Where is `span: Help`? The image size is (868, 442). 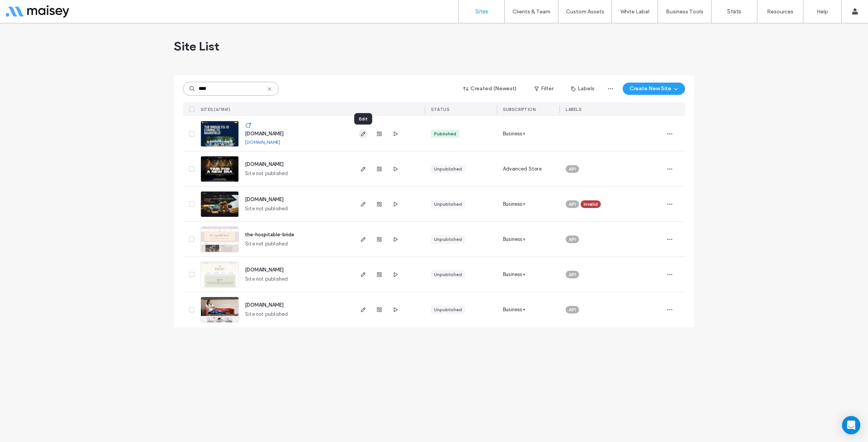 span: Help is located at coordinates (25, 9).